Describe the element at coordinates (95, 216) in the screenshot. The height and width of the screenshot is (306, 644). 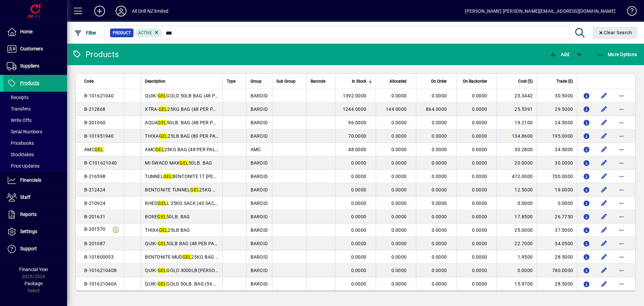
I see `span: B-201631` at that location.